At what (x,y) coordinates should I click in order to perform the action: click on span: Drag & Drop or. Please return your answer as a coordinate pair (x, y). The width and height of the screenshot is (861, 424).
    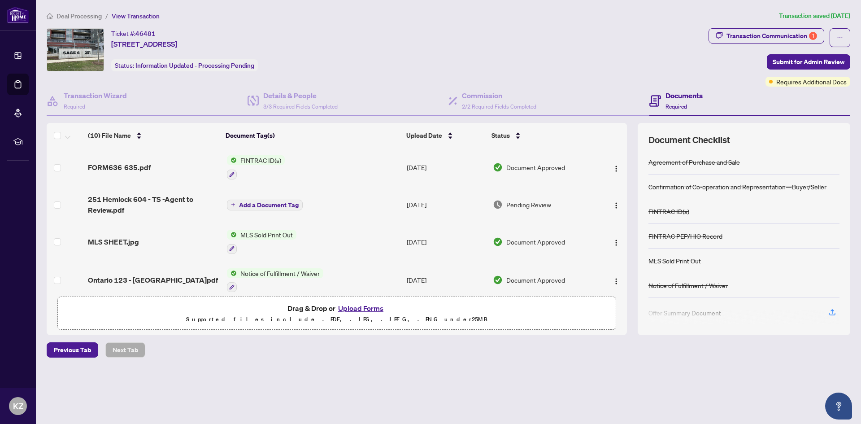
    Looking at the image, I should click on (337, 308).